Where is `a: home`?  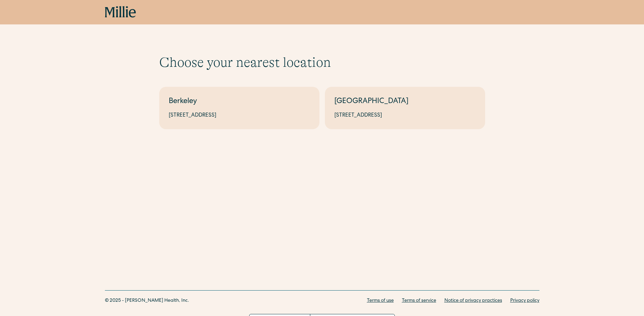 a: home is located at coordinates (121, 12).